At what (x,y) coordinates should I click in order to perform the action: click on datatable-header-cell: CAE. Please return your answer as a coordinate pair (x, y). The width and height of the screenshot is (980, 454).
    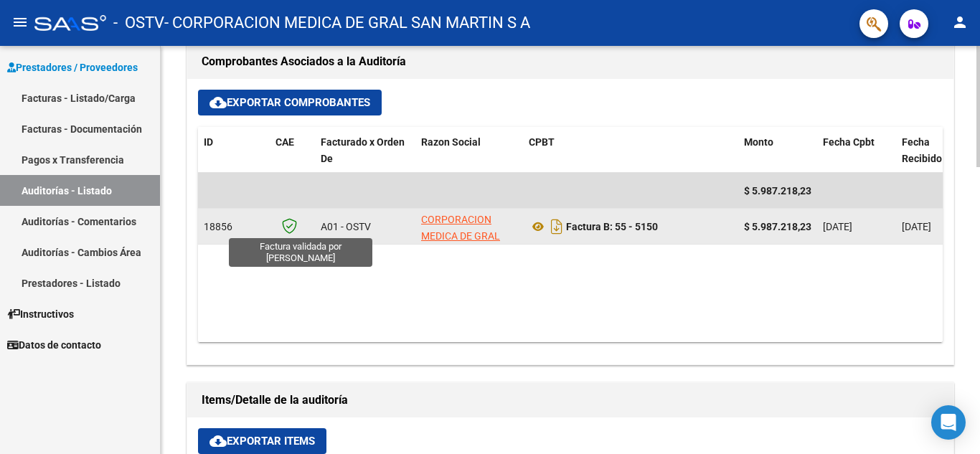
    Looking at the image, I should click on (292, 150).